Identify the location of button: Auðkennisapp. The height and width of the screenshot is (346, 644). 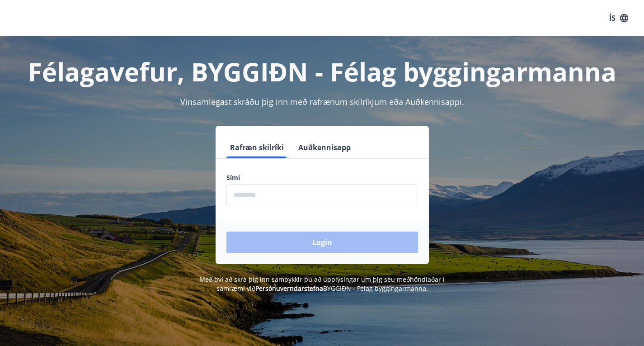
(324, 147).